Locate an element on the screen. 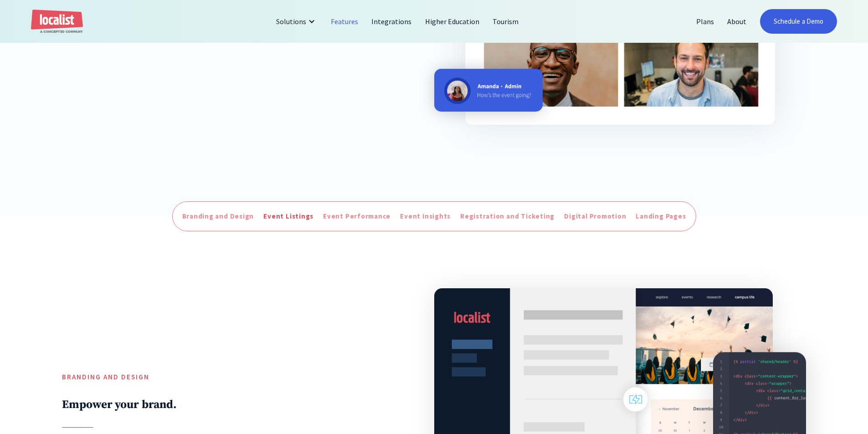 This screenshot has height=434, width=868. a: Digital Promotion is located at coordinates (595, 216).